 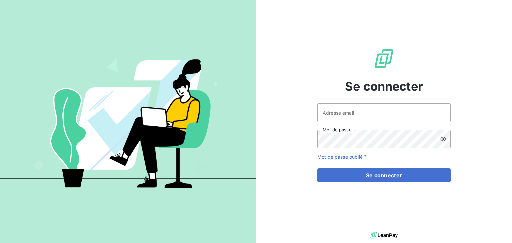 What do you see at coordinates (384, 59) in the screenshot?
I see `img: Logo LeanPay` at bounding box center [384, 59].